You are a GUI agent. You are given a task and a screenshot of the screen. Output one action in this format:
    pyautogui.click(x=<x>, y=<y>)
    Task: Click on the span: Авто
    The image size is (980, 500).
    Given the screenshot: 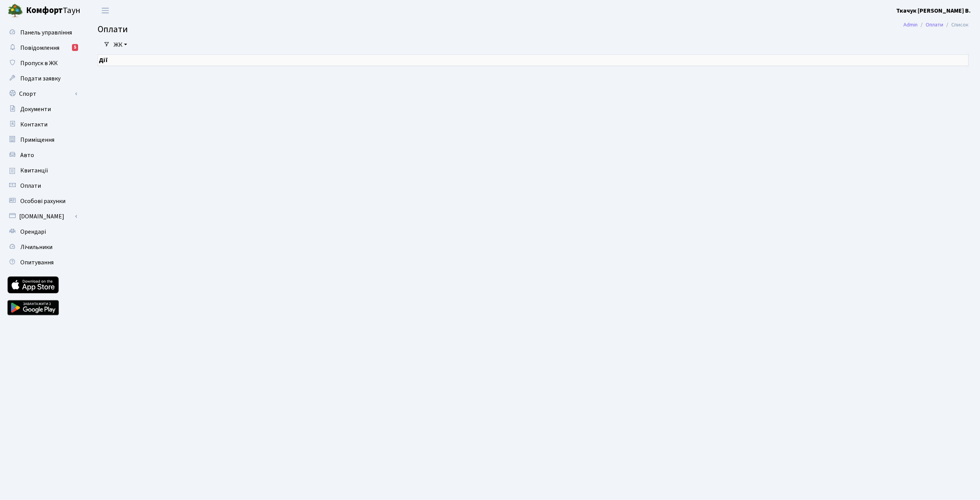 What is the action you would take?
    pyautogui.click(x=27, y=155)
    